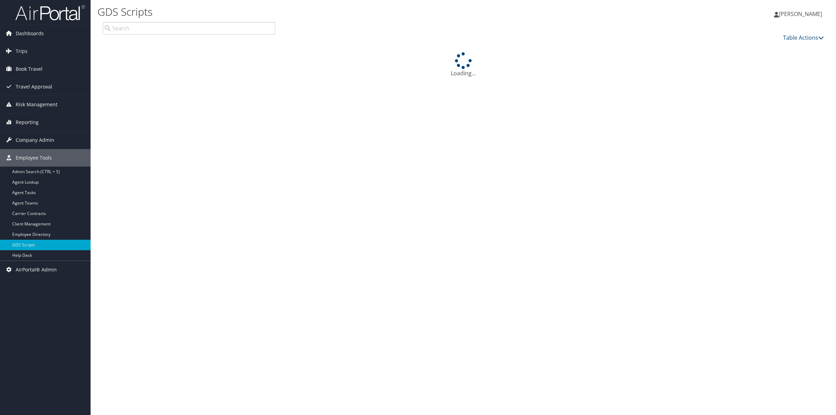 The height and width of the screenshot is (415, 836). Describe the element at coordinates (30, 33) in the screenshot. I see `span: Dashboards` at that location.